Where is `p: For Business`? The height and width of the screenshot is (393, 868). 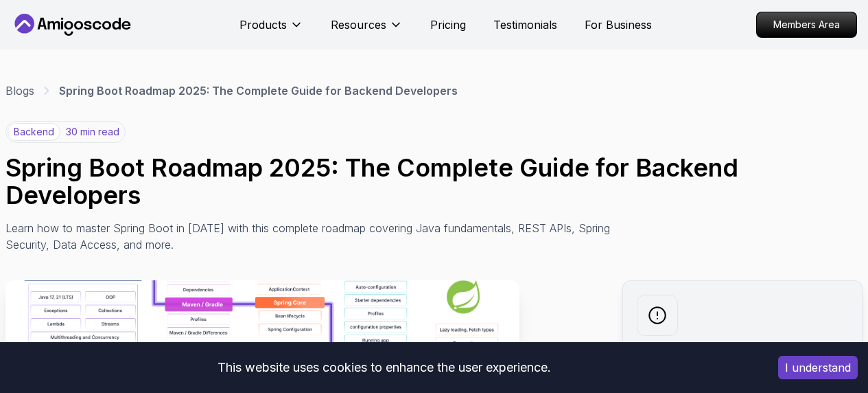
p: For Business is located at coordinates (619, 25).